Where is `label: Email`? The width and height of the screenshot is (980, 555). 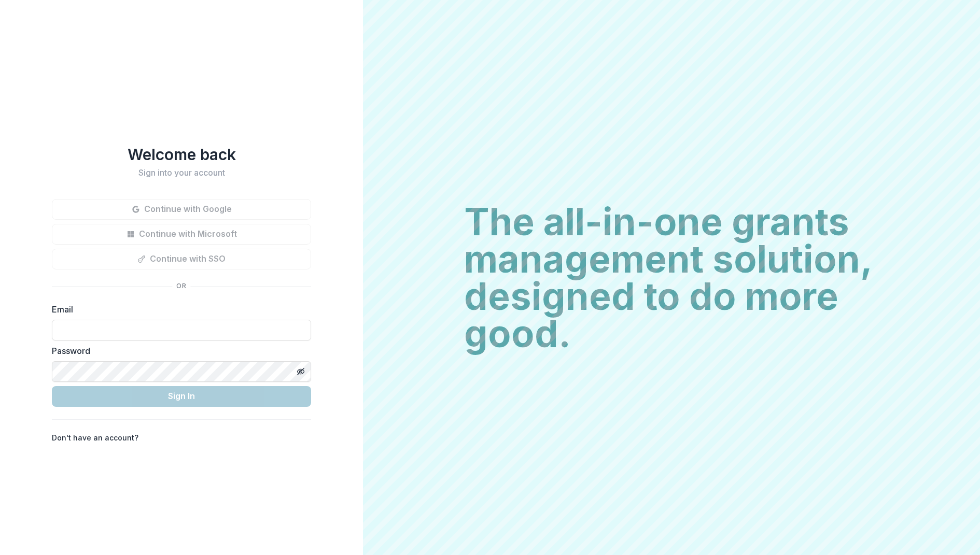 label: Email is located at coordinates (179, 310).